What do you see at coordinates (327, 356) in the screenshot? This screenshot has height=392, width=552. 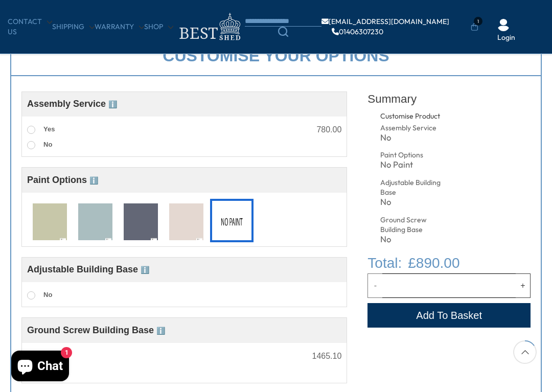 I see `div: 1465.10` at bounding box center [327, 356].